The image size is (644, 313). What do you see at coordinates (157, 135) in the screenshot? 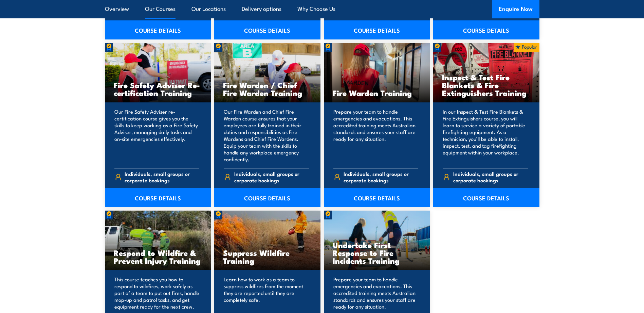
I see `p: Our Fire Safety Adviser re-certification course gives you the skills to keep working as a Fire Sa...` at bounding box center [157, 135].